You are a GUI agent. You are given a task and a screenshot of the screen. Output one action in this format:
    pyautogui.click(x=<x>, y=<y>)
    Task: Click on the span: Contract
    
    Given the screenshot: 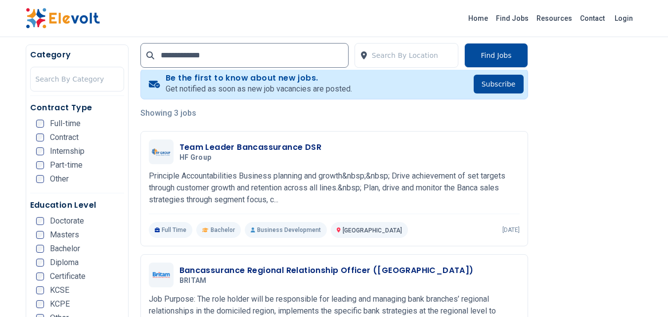 What is the action you would take?
    pyautogui.click(x=64, y=137)
    